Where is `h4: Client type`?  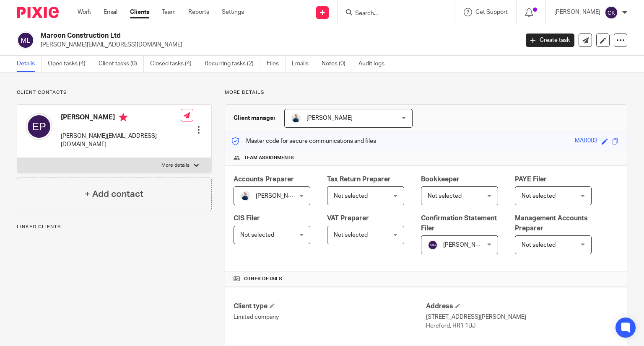
h4: Client type is located at coordinates (330, 306).